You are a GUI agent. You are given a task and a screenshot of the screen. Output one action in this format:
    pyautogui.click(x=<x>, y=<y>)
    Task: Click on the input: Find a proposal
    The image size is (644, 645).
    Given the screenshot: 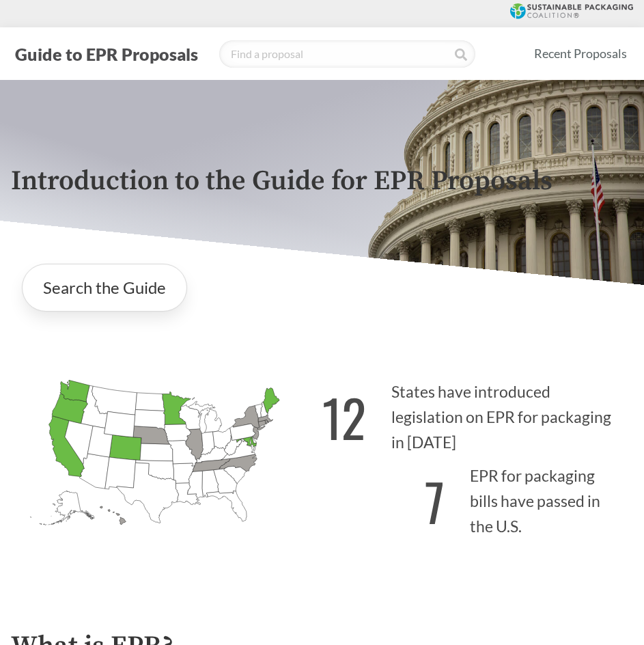 What is the action you would take?
    pyautogui.click(x=347, y=54)
    